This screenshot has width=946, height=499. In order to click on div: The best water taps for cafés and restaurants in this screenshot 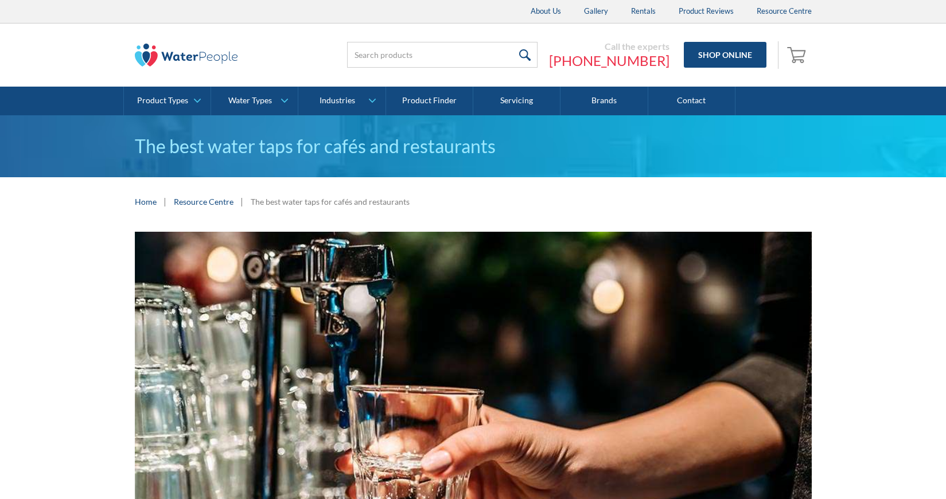, I will do `click(330, 201)`.